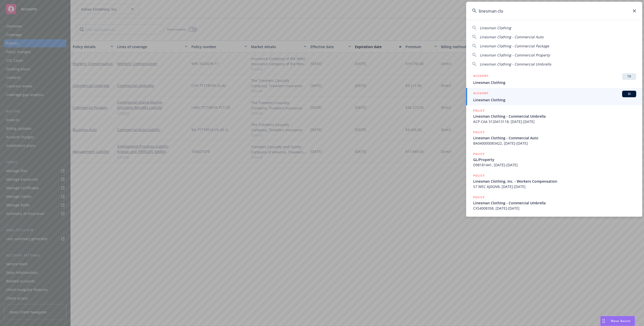  What do you see at coordinates (555, 159) in the screenshot?
I see `span: GL/Property` at bounding box center [555, 159].